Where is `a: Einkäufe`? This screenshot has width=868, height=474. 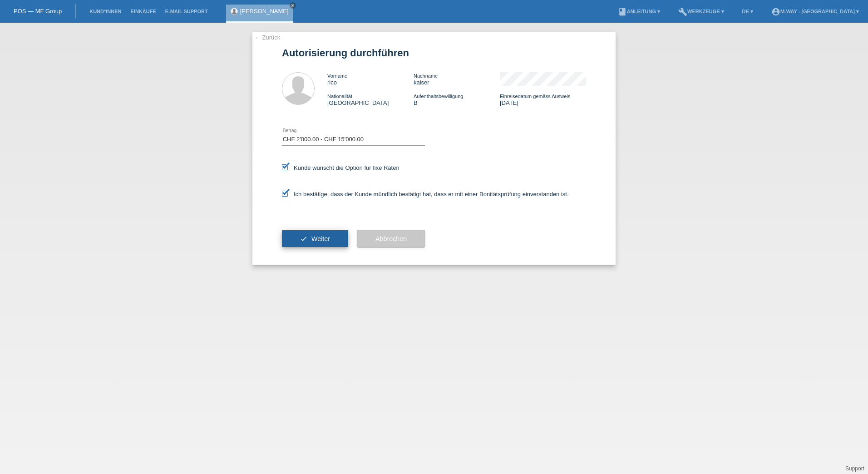 a: Einkäufe is located at coordinates (143, 11).